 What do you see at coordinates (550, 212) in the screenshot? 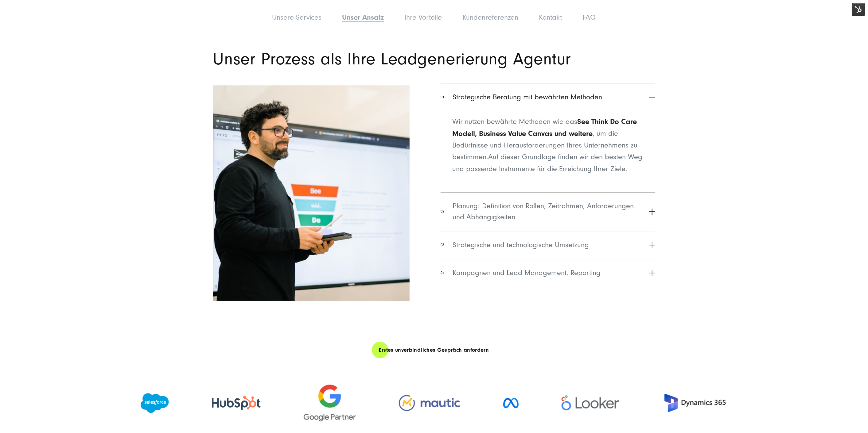
I see `span: Planung: Definition von Rollen, Zeitrahmen, Anforderungen und Abhängigkeiten` at bounding box center [550, 212].